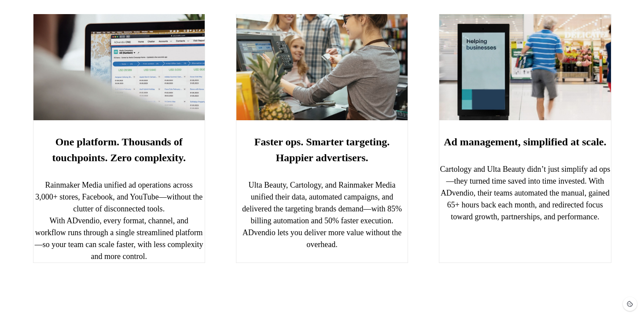  Describe the element at coordinates (525, 142) in the screenshot. I see `strong: Ad management, simplified at scale.` at that location.